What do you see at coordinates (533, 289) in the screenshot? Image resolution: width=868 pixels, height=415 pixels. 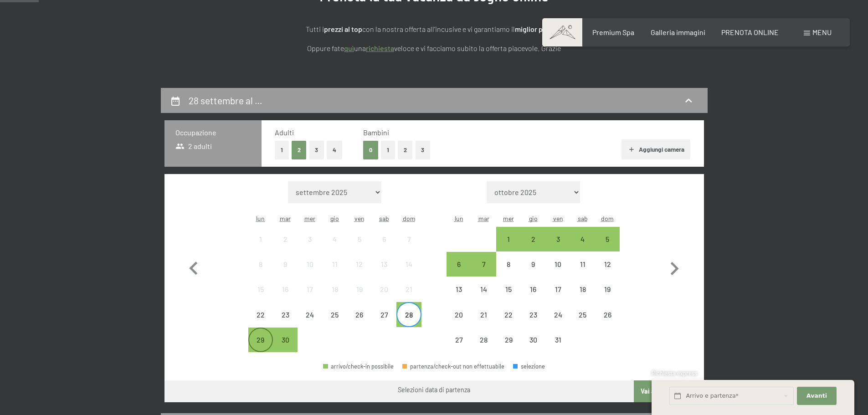 I see `div: Thu Oct 16 2025` at bounding box center [533, 289].